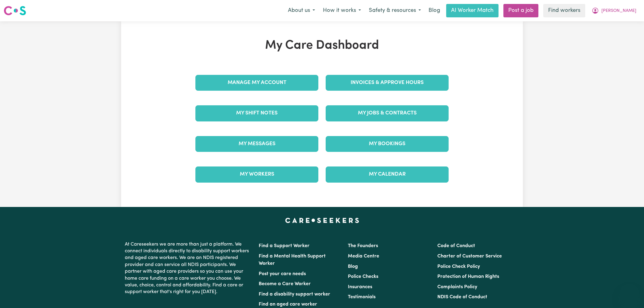  What do you see at coordinates (468, 277) in the screenshot?
I see `a: Protection of Human Rights` at bounding box center [468, 277].